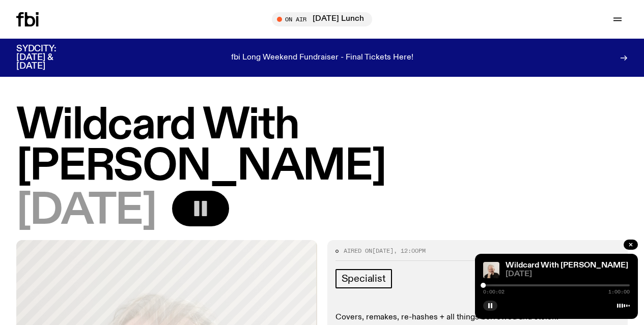 This screenshot has height=325, width=644. I want to click on a: Stuart is smiling charmingly, wearing a black t-shirt against a stark white background., so click(491, 270).